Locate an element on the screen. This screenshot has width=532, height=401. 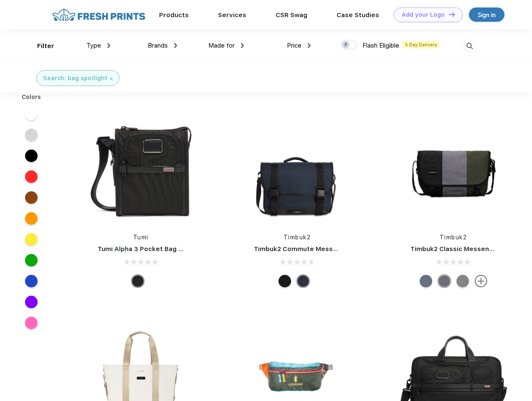
span: Brands is located at coordinates (158, 46).